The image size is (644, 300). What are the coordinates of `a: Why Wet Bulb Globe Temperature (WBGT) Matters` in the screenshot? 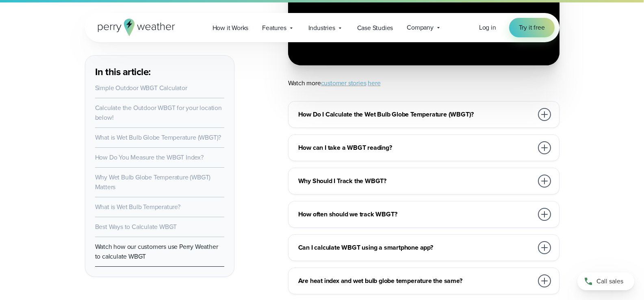 It's located at (153, 182).